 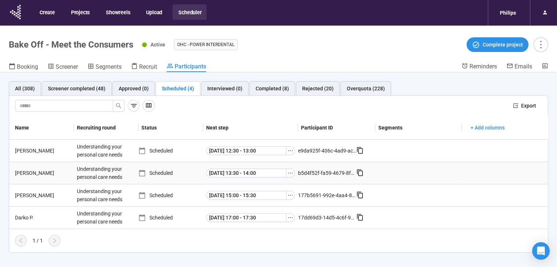 I want to click on button: search, so click(x=119, y=106).